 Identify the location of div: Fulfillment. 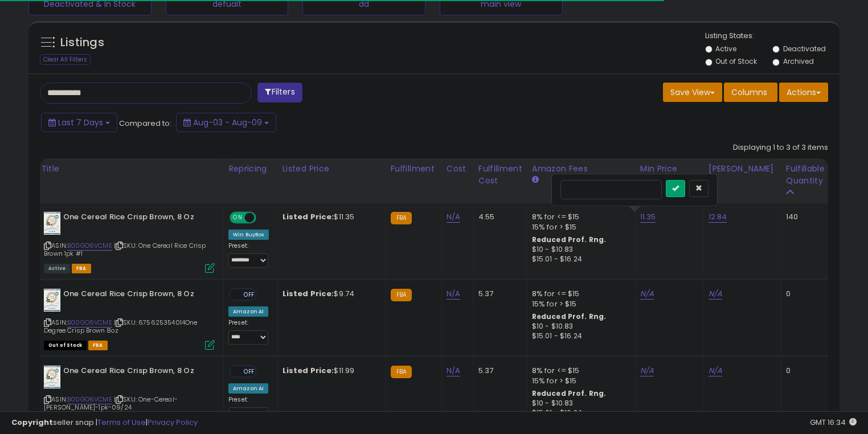
(413, 169).